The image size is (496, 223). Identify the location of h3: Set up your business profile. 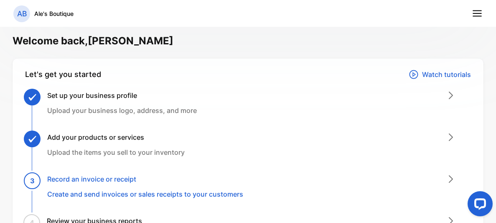
(122, 95).